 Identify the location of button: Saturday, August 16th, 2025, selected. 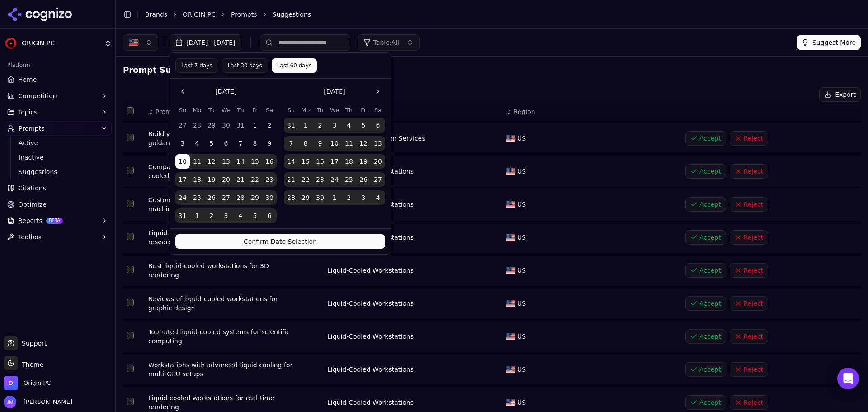
(269, 161).